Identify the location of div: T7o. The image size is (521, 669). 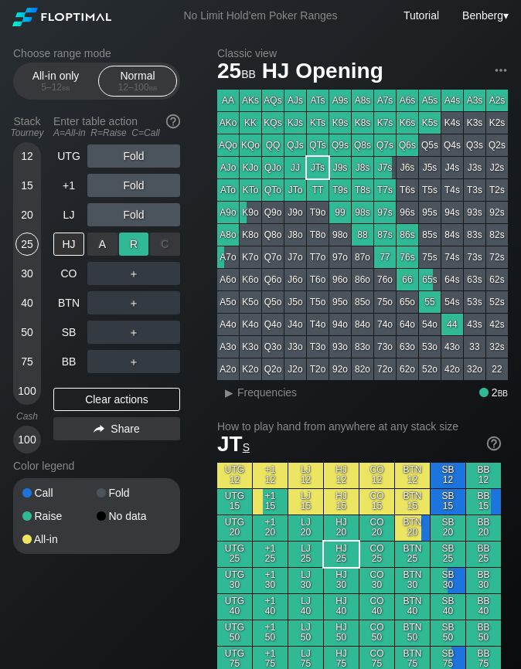
(318, 257).